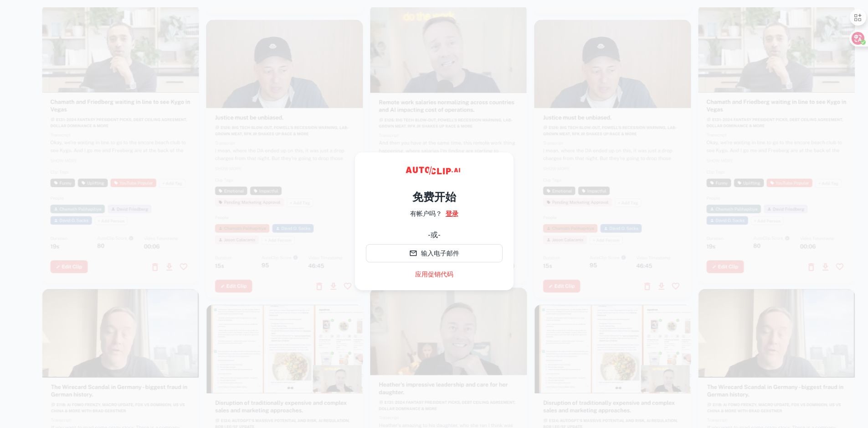 This screenshot has height=428, width=868. I want to click on font: 输入电子邮件, so click(440, 253).